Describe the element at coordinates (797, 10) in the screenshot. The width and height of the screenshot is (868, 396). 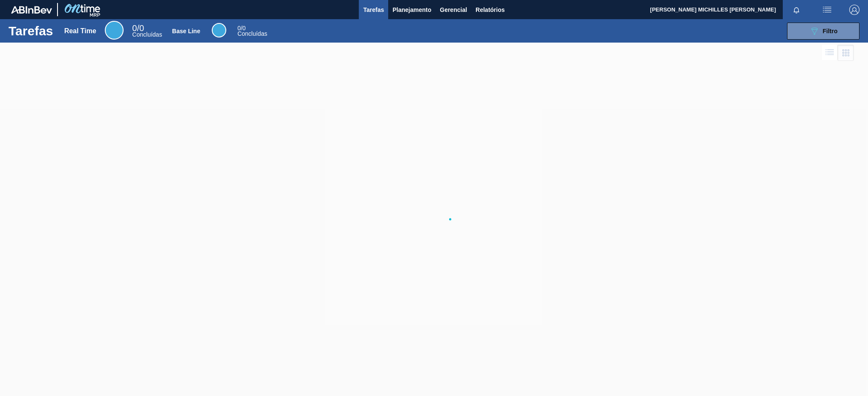
I see `button: Notificações` at that location.